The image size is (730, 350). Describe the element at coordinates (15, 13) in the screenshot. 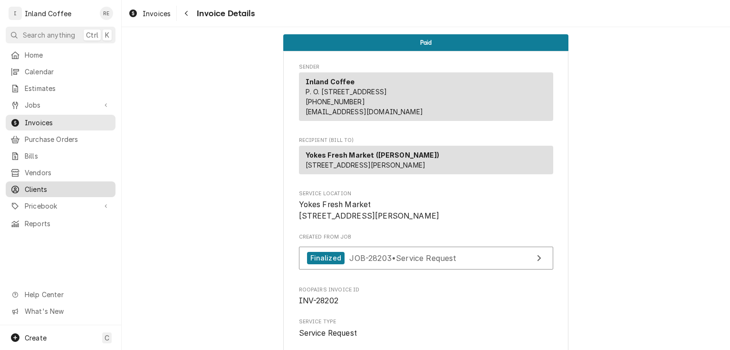

I see `div: I` at that location.